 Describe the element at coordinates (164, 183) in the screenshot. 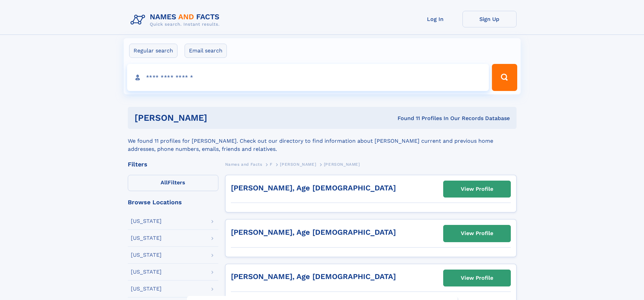

I see `span: All` at that location.